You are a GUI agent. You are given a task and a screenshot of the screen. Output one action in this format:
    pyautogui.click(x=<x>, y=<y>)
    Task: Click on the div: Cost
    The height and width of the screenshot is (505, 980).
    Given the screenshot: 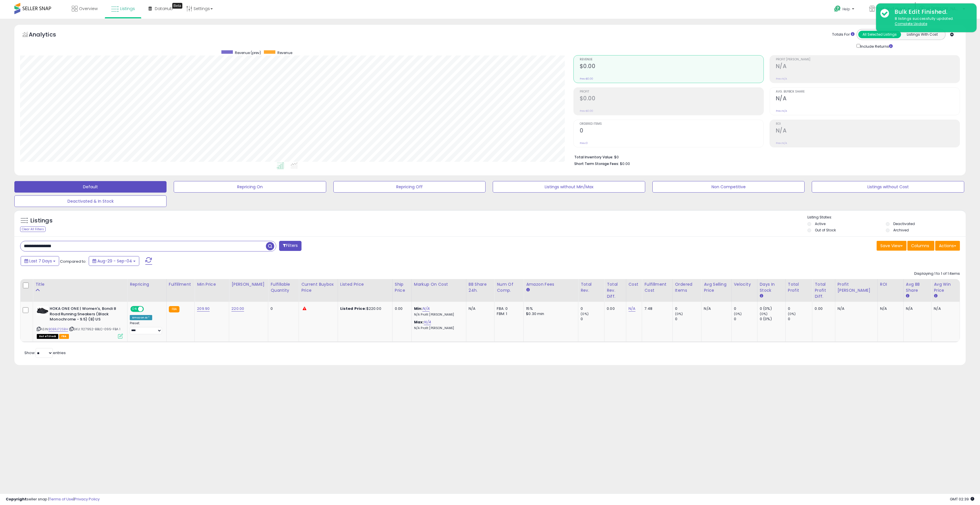 What is the action you would take?
    pyautogui.click(x=634, y=284)
    